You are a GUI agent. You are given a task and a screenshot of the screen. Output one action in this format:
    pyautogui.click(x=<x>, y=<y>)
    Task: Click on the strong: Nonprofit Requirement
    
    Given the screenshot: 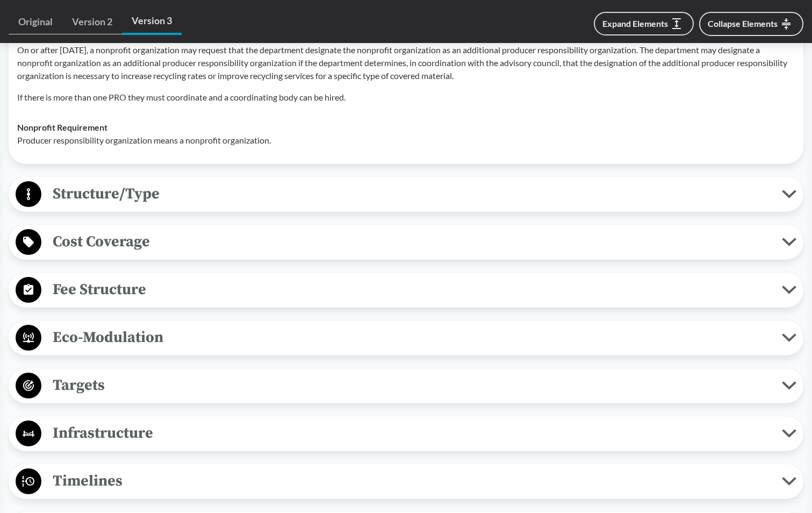 What is the action you would take?
    pyautogui.click(x=62, y=127)
    